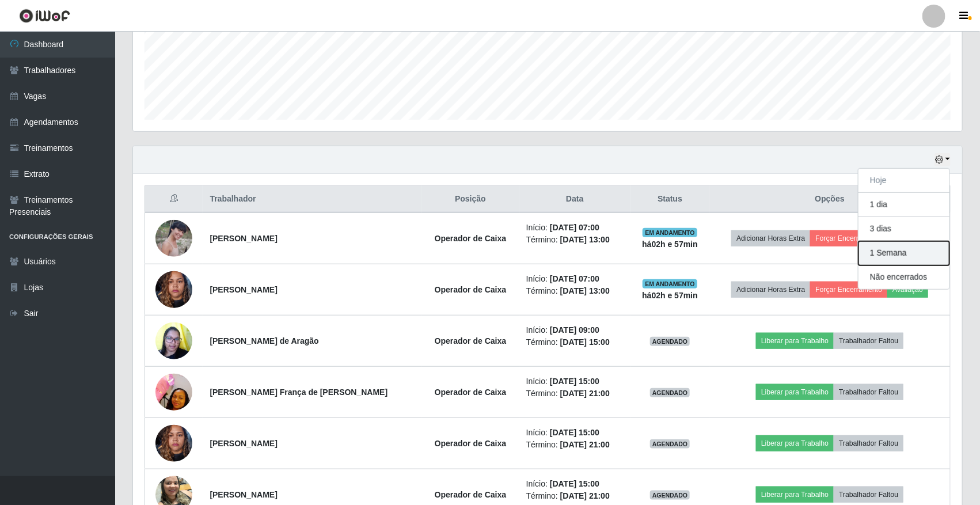 The height and width of the screenshot is (505, 980). What do you see at coordinates (830, 199) in the screenshot?
I see `th: Opções` at bounding box center [830, 199].